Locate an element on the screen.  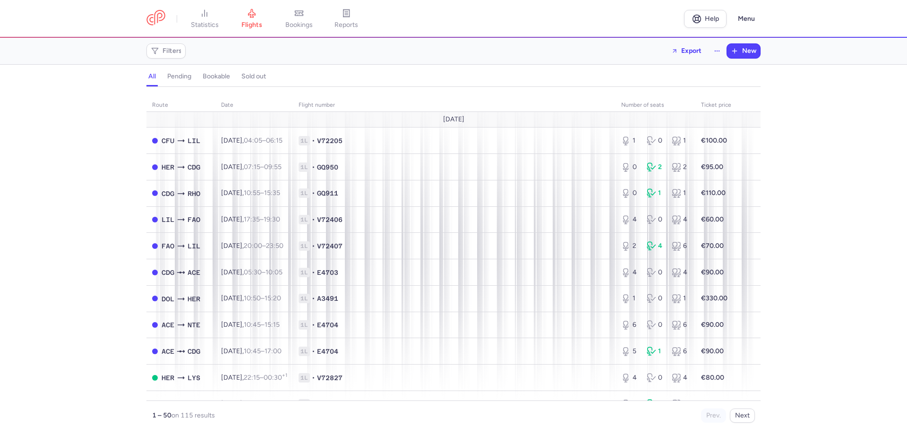
th: Flight number is located at coordinates (454, 105).